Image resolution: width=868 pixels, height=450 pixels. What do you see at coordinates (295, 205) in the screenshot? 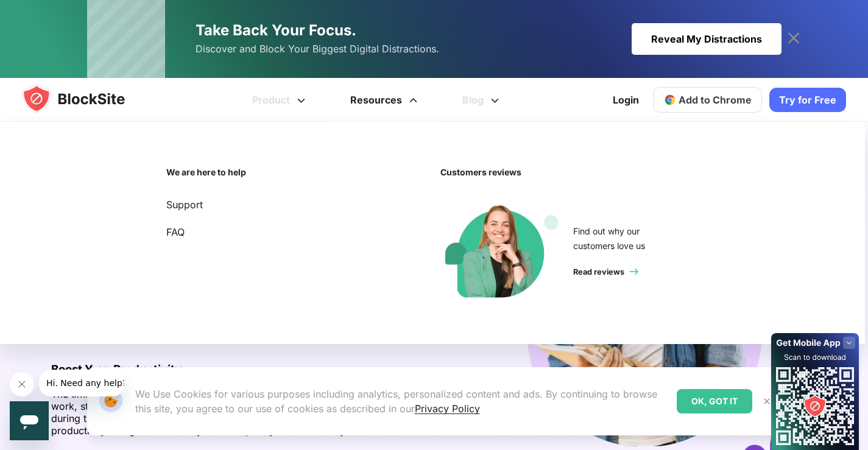
I see `a: Support` at bounding box center [295, 205].